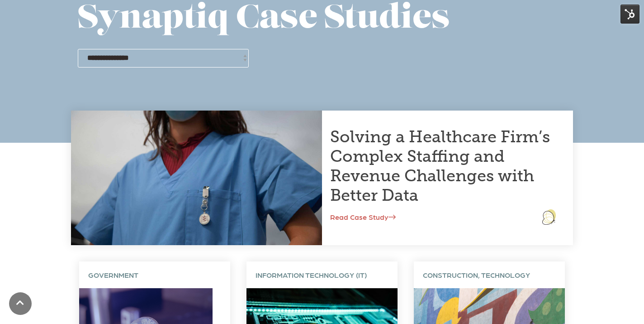  What do you see at coordinates (630, 14) in the screenshot?
I see `img: HubSpot Tools Menu Toggle` at bounding box center [630, 14].